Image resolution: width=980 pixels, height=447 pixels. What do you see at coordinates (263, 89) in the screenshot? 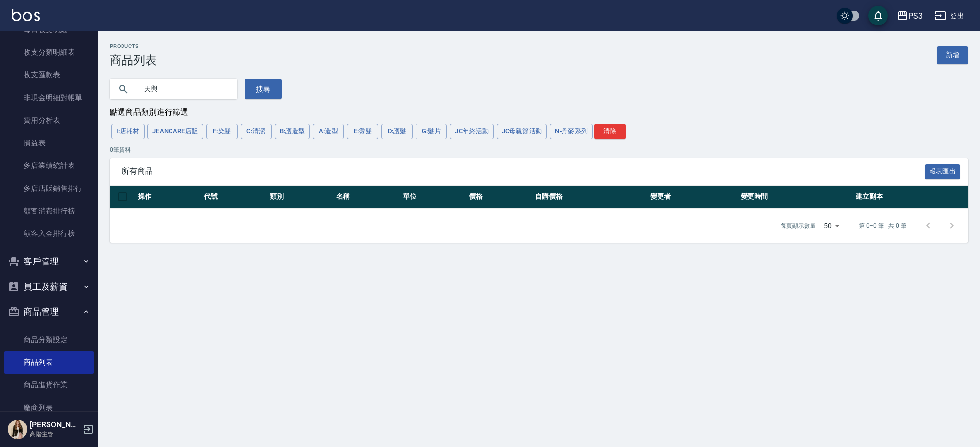
I see `button: 搜尋` at bounding box center [263, 89].